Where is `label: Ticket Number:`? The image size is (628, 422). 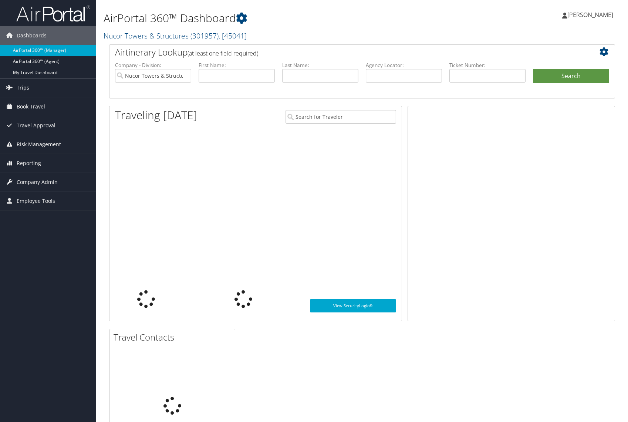 label: Ticket Number: is located at coordinates (487, 65).